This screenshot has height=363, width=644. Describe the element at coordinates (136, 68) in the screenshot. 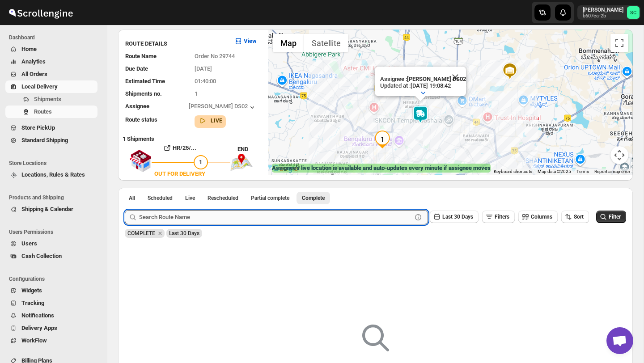

I see `span: Due Date` at that location.